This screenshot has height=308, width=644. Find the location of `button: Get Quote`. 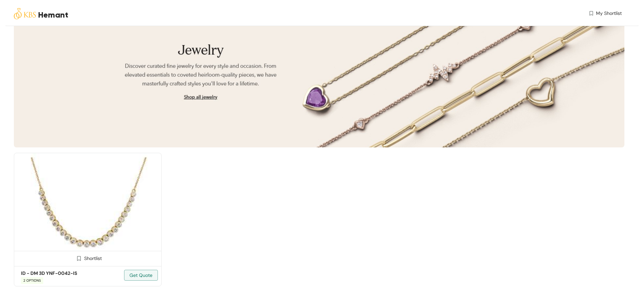

button: Get Quote is located at coordinates (141, 275).